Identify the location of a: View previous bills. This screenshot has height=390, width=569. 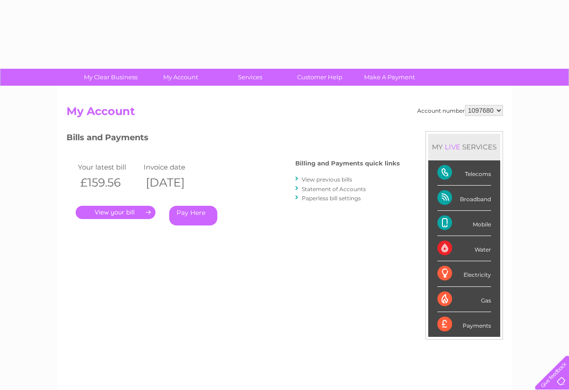
(327, 179).